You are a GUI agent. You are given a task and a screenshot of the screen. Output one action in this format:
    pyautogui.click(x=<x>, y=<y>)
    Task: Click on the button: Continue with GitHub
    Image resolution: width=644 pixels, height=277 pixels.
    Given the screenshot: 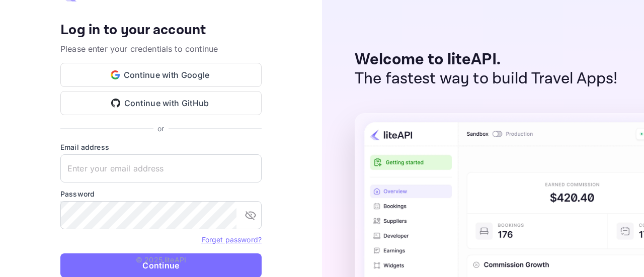 What is the action you would take?
    pyautogui.click(x=161, y=103)
    